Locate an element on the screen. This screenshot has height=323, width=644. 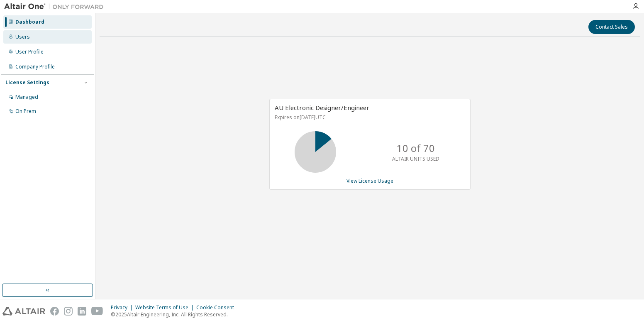
div: User Profile is located at coordinates (30, 52).